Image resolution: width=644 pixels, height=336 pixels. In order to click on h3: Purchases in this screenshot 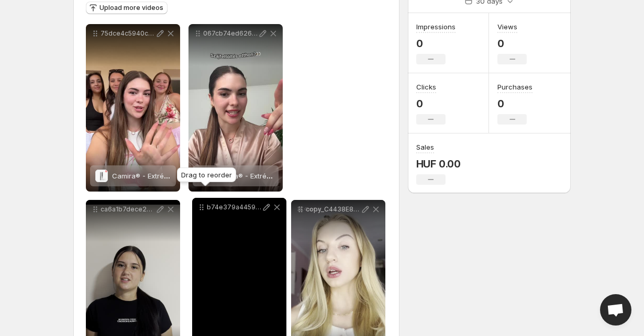, I will do `click(514, 87)`.